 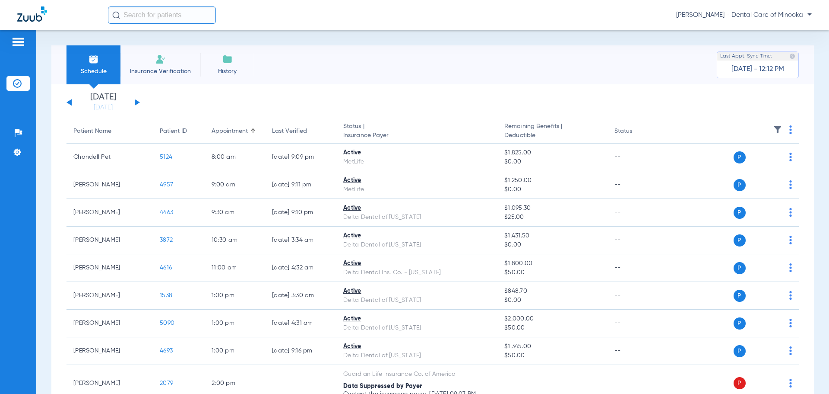 I want to click on input: Search for patients, so click(x=162, y=15).